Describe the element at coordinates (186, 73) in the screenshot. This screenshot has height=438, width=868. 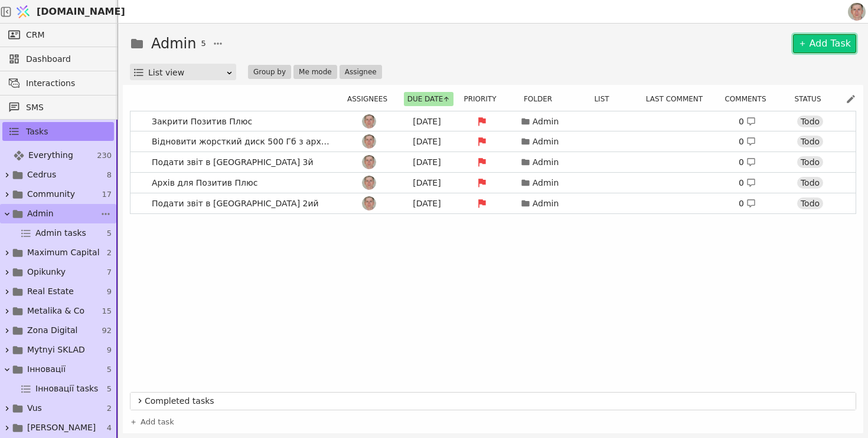
I see `div: List view` at that location.